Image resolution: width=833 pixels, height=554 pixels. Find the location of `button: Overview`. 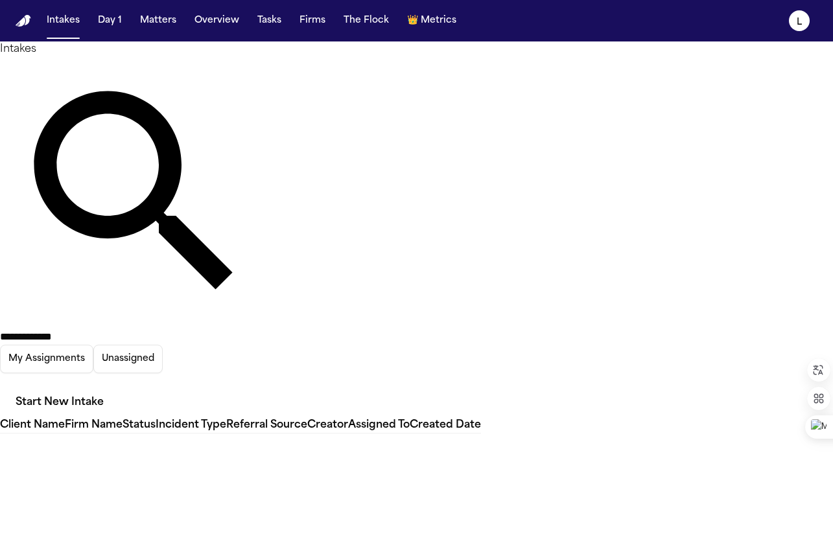

button: Overview is located at coordinates (217, 21).